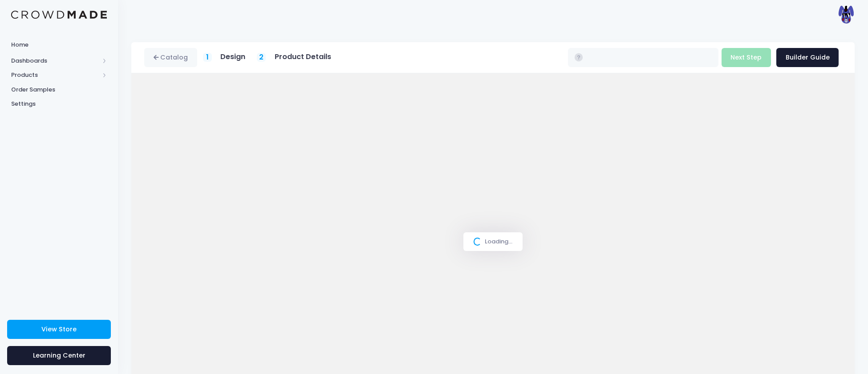  I want to click on span: Order Samples, so click(59, 90).